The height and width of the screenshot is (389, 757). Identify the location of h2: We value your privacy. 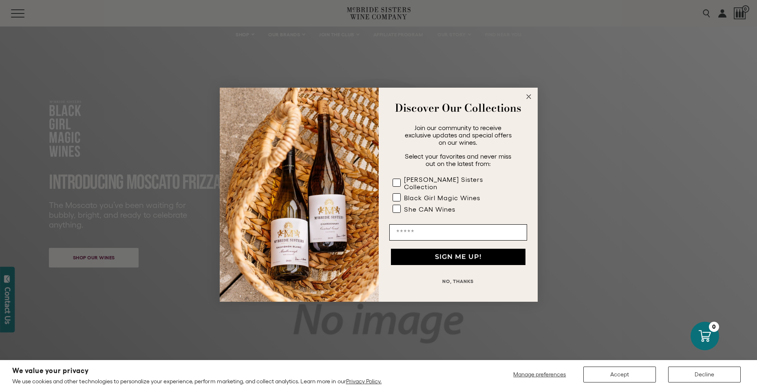
(197, 370).